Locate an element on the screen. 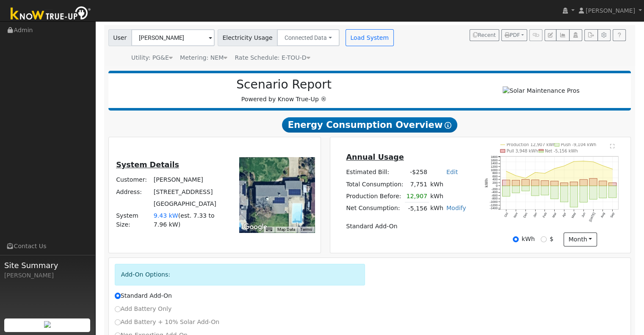 The width and height of the screenshot is (644, 335). span: User is located at coordinates (120, 38).